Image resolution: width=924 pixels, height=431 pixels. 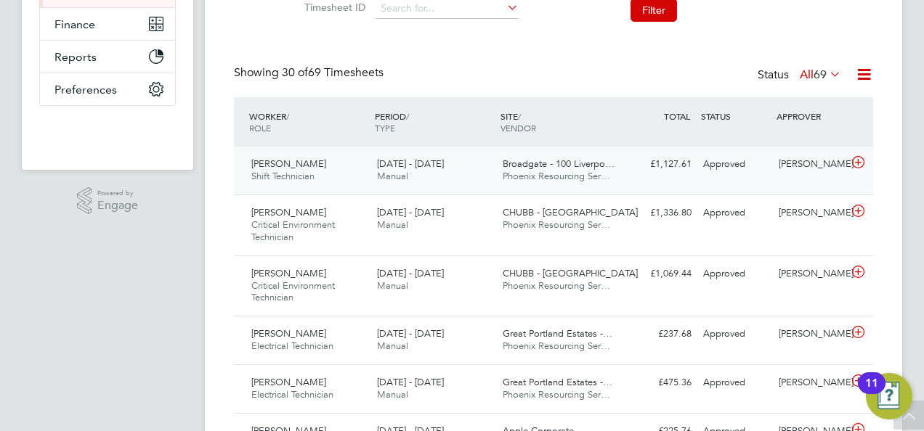 I want to click on span: TOTAL, so click(x=677, y=116).